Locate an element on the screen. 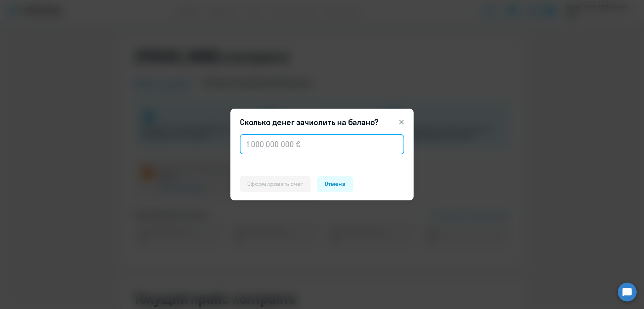 The height and width of the screenshot is (309, 644). button: Отмена is located at coordinates (335, 184).